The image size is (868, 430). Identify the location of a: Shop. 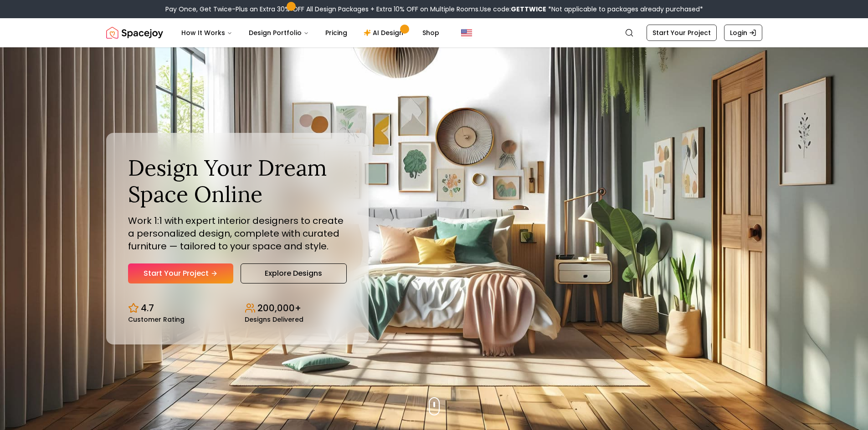
(430, 33).